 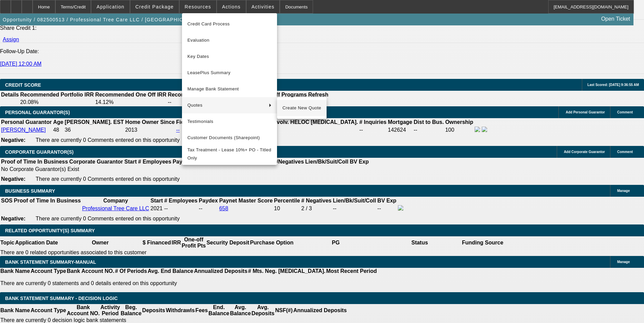 I want to click on span: Tax Treatment - Lease 10%+ PO - Titled Only, so click(x=229, y=154).